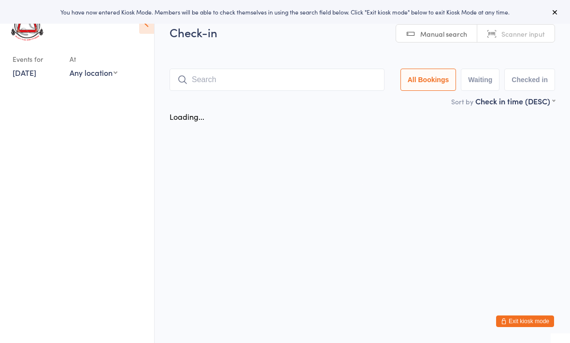 The height and width of the screenshot is (343, 570). What do you see at coordinates (362, 32) in the screenshot?
I see `h2: Check-in` at bounding box center [362, 32].